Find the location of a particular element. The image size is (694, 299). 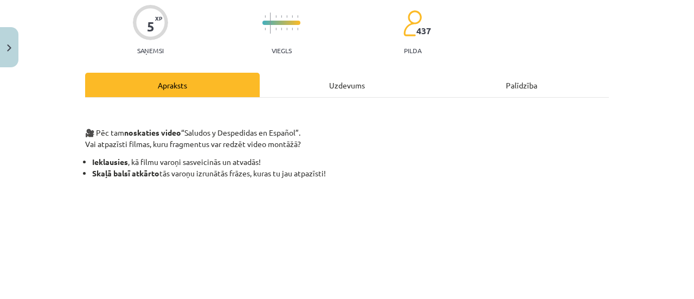

div: Uzdevums is located at coordinates (347, 85).